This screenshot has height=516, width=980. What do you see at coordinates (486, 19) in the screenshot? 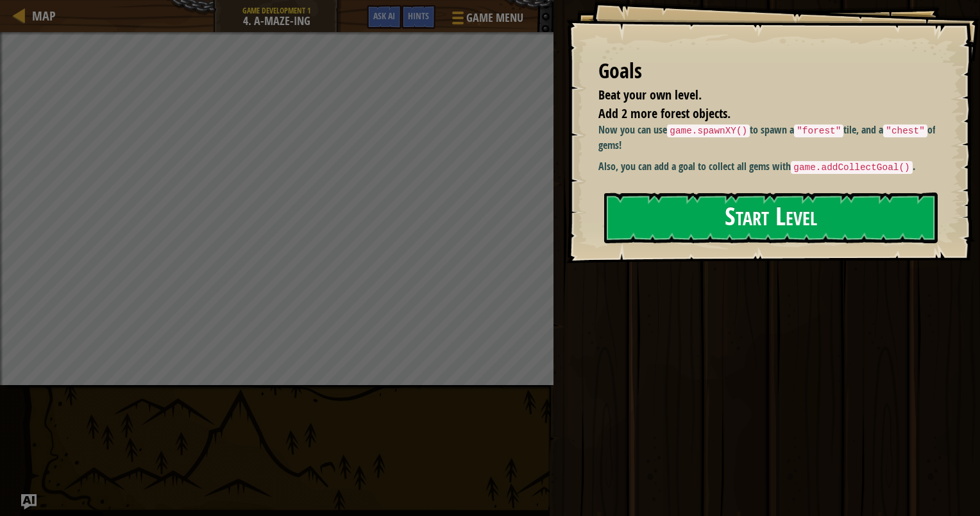
I see `button: Game Menu` at bounding box center [486, 19].